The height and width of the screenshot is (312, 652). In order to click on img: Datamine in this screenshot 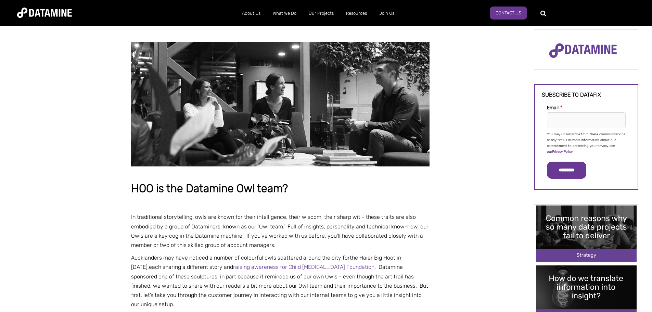, I will do `click(45, 13)`.